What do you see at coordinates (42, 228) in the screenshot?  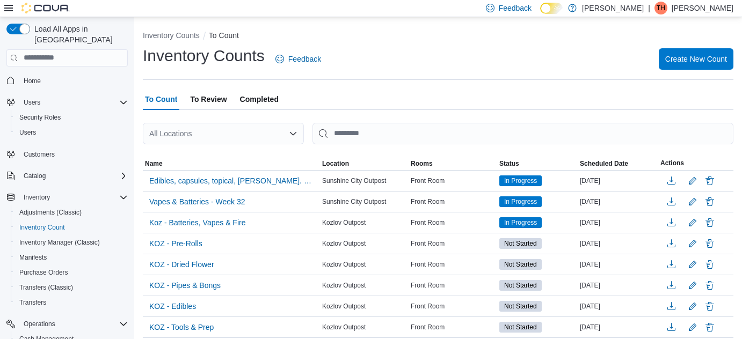 I see `a: Inventory Count` at bounding box center [42, 228].